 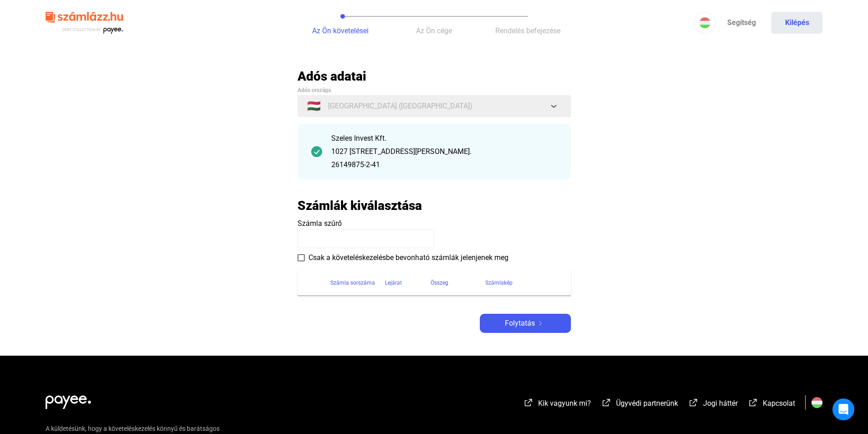 What do you see at coordinates (525, 323) in the screenshot?
I see `button: Folytatásarrow-right-white` at bounding box center [525, 323].